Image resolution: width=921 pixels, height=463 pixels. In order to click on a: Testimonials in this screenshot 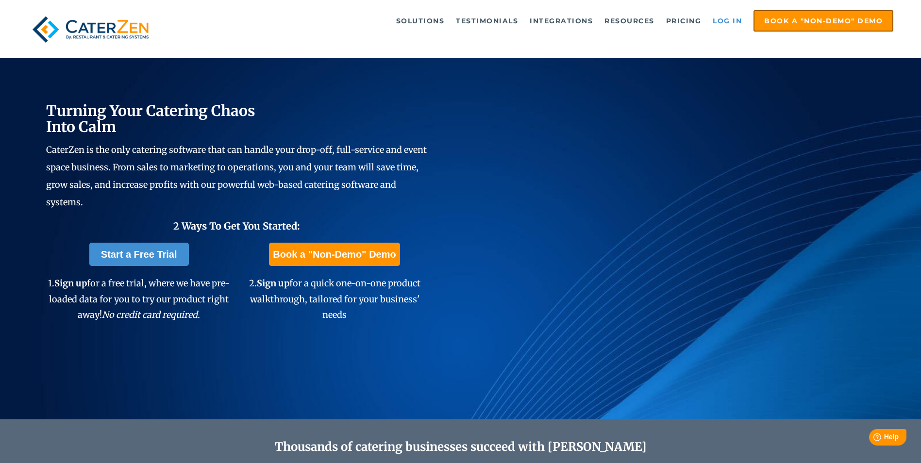, I will do `click(487, 21)`.